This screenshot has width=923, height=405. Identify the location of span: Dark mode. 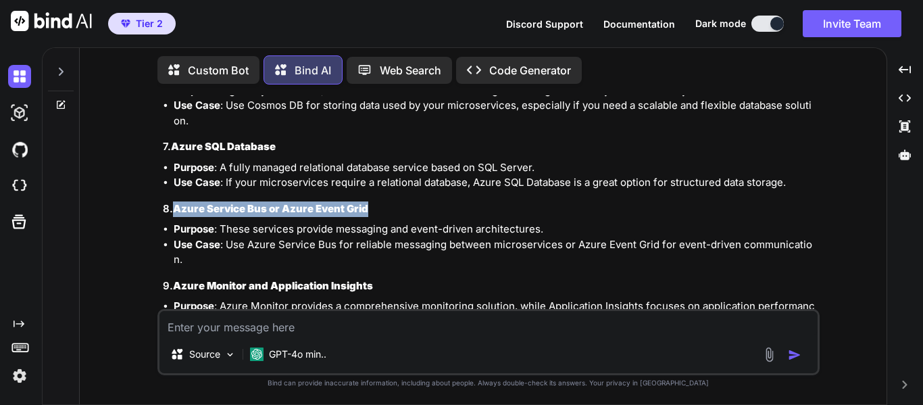
(720, 24).